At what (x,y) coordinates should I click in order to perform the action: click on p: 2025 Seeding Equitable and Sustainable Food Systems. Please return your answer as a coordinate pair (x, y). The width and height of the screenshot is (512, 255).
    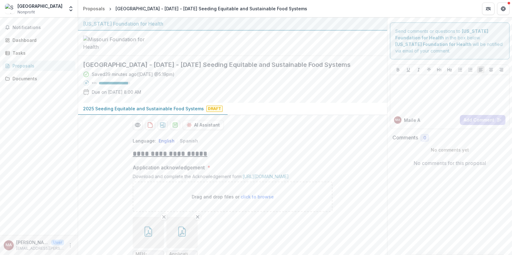
    Looking at the image, I should click on (143, 108).